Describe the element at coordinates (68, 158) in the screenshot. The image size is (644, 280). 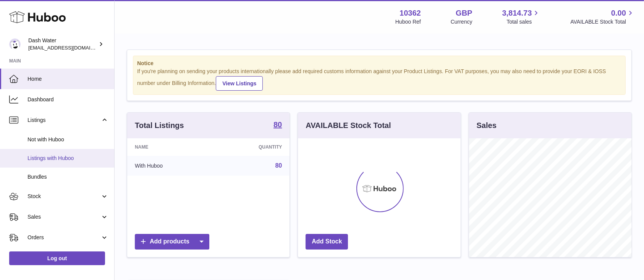
I see `span: Listings with Huboo` at that location.